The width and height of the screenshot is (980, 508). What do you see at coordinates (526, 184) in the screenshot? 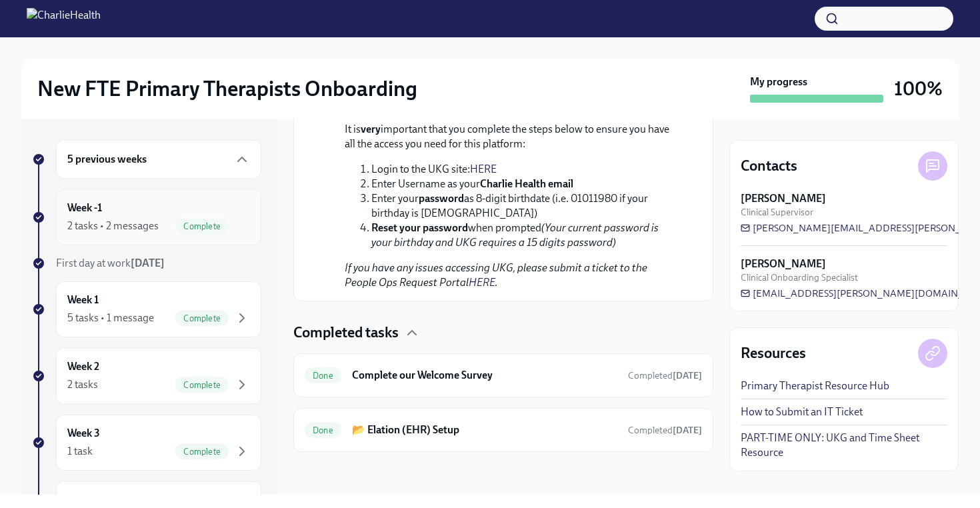
I see `li: Enter Username as your` at bounding box center [526, 184].